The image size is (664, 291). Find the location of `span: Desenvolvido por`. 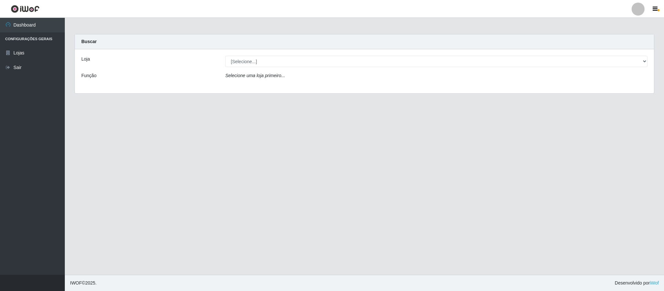

span: Desenvolvido por is located at coordinates (637, 283).